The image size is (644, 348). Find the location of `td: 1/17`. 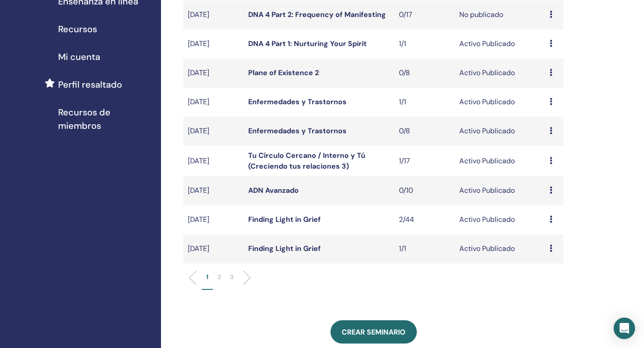

td: 1/17 is located at coordinates (425, 161).